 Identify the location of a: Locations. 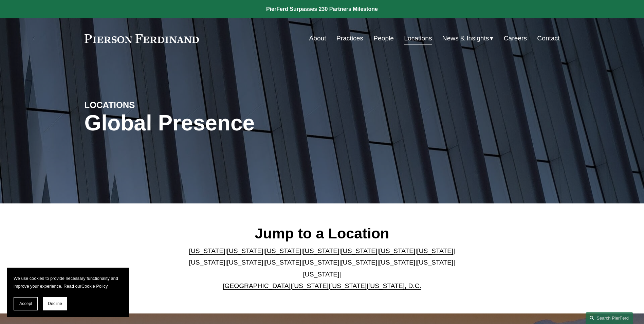
(418, 38).